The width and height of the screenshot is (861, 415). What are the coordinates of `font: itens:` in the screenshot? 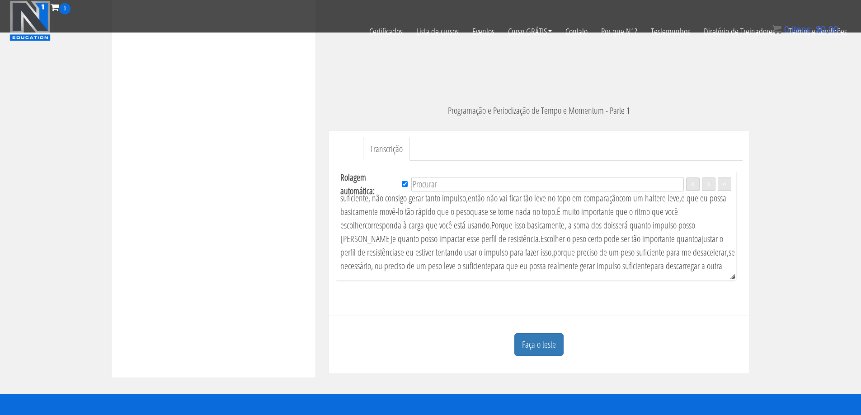 It's located at (803, 29).